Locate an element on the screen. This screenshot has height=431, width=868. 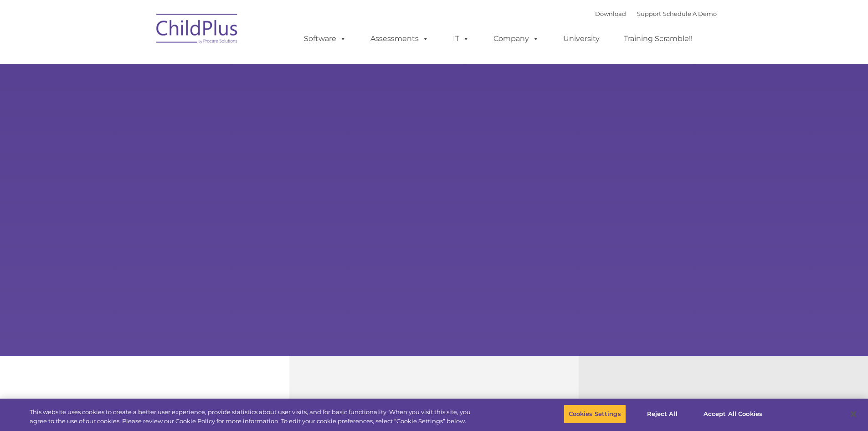
a: Company is located at coordinates (516, 39).